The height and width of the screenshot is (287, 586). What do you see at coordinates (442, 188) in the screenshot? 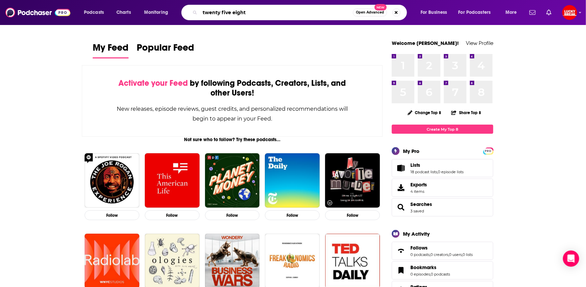
I see `a: Exports` at bounding box center [442, 188].